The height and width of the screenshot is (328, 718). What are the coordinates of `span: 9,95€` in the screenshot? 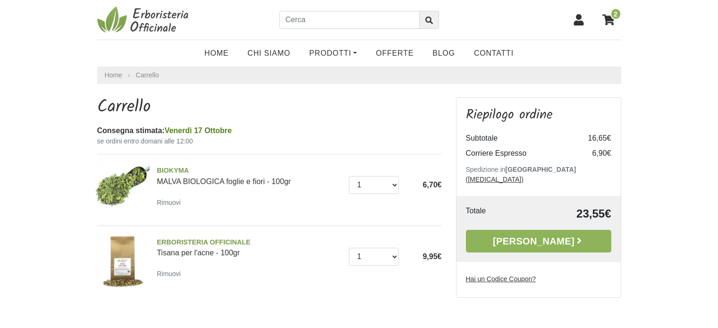 It's located at (432, 256).